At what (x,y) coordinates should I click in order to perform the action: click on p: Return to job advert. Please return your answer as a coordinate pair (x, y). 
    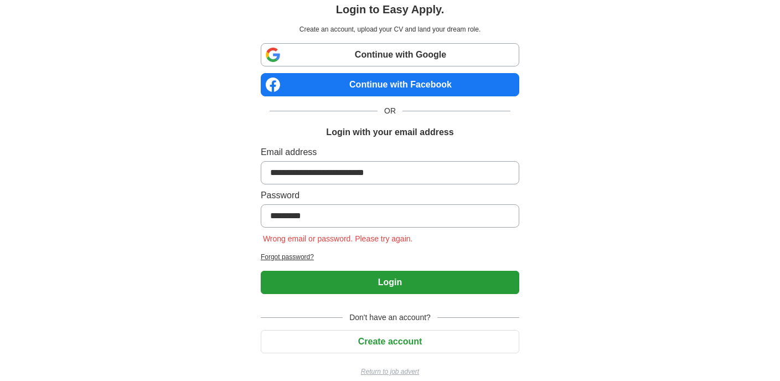
    Looking at the image, I should click on (390, 372).